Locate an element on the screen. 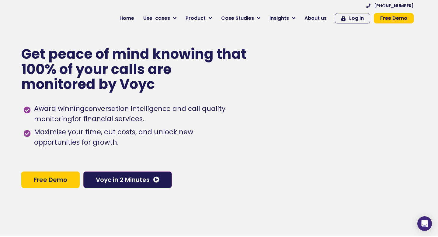 The image size is (438, 237). a: Product is located at coordinates (199, 18).